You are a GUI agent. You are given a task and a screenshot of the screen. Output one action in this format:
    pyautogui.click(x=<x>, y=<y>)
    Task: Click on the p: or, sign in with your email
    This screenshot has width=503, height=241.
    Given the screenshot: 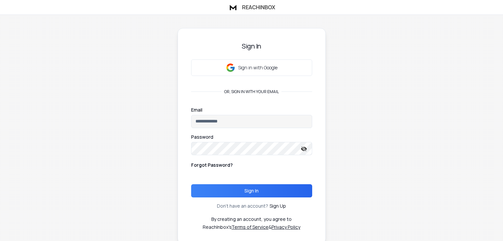 What is the action you would take?
    pyautogui.click(x=251, y=92)
    